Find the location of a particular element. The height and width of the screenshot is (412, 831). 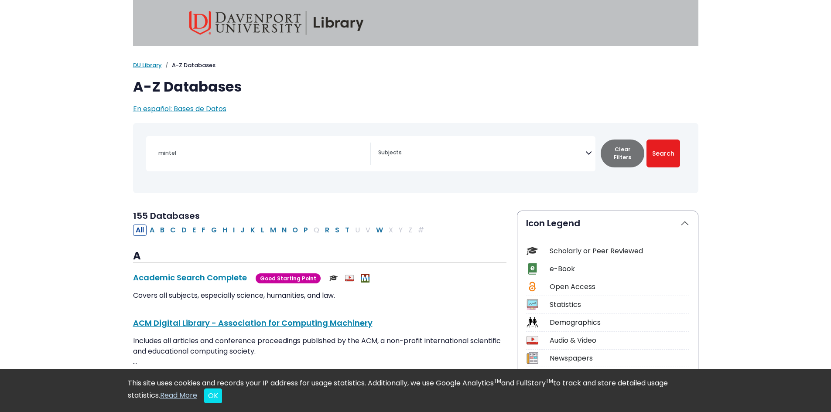

textarea: Search is located at coordinates (482, 154).